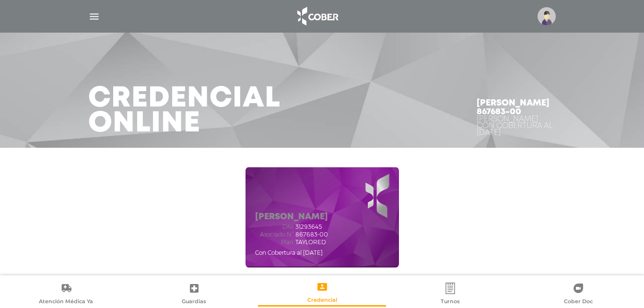 Image resolution: width=644 pixels, height=308 pixels. What do you see at coordinates (308, 227) in the screenshot?
I see `span: 31293645` at bounding box center [308, 227].